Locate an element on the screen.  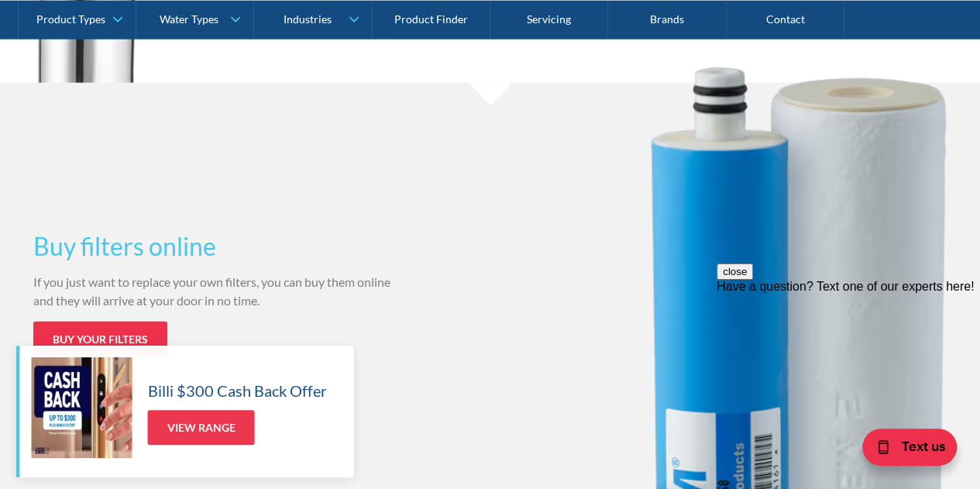
button: Select to open the chat widget is located at coordinates (85, 36).